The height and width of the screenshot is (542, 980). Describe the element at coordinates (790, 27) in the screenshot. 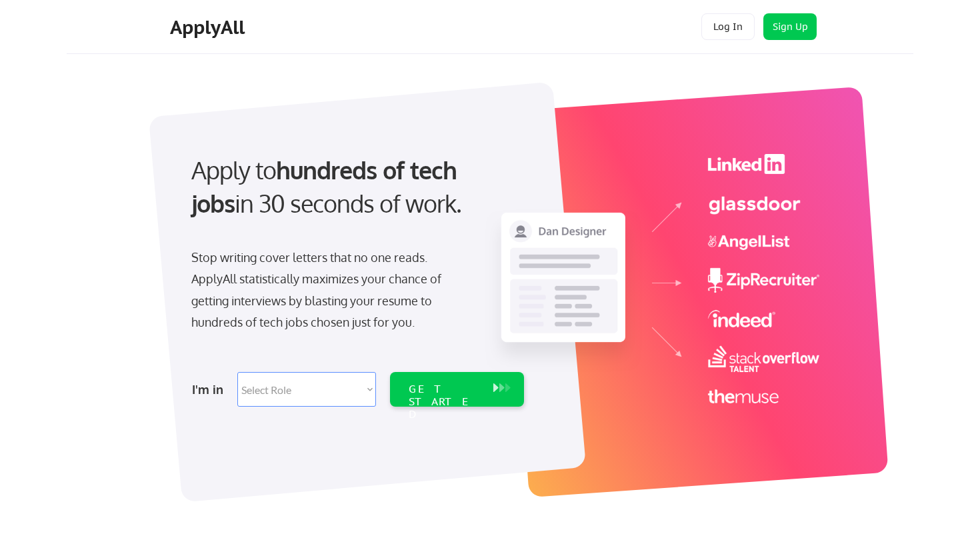

I see `button: Sign Up` at that location.